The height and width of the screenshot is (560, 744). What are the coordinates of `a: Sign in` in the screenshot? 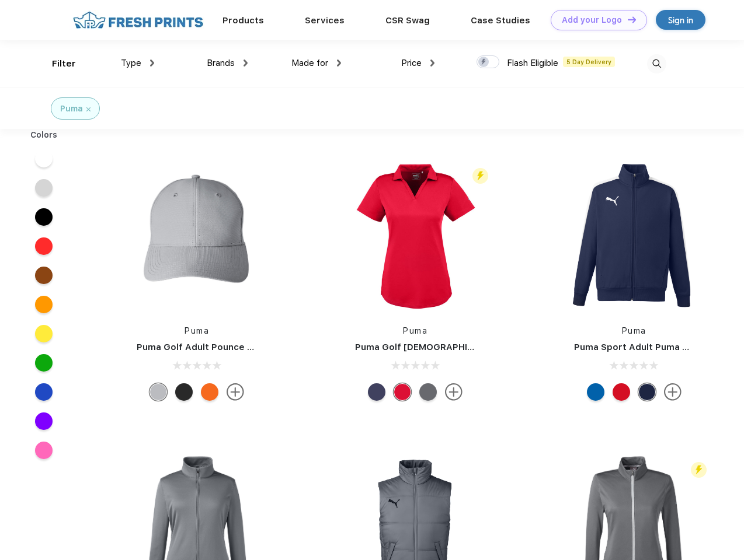 It's located at (681, 20).